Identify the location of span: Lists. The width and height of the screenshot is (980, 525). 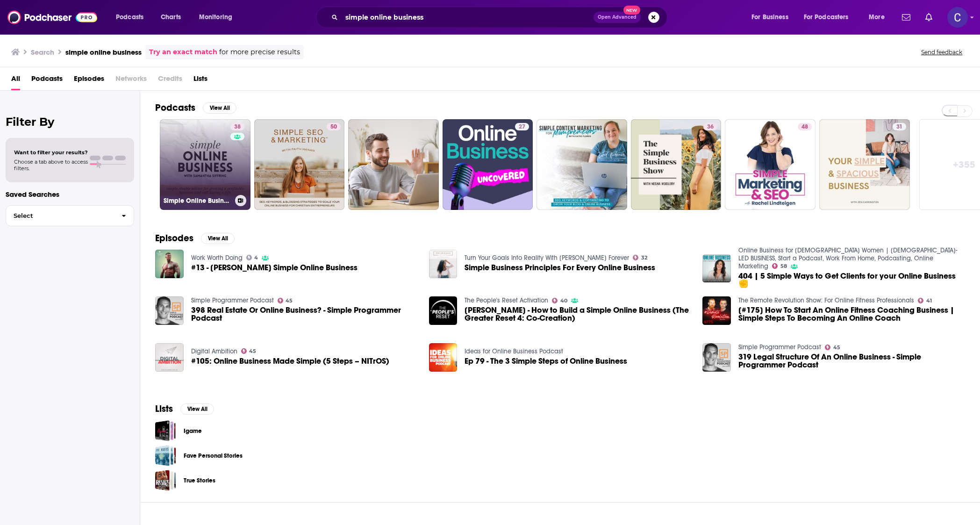
(201, 80).